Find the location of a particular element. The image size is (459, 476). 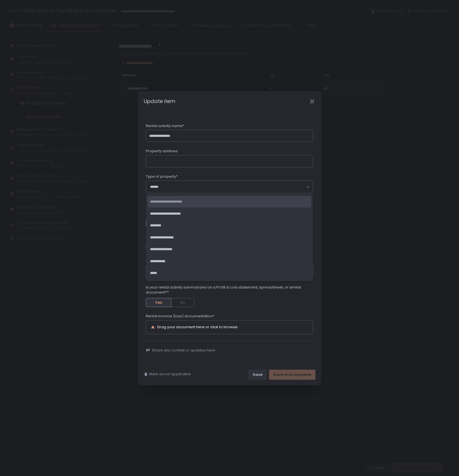

div: Drag your document here or click to browse is located at coordinates (197, 327).